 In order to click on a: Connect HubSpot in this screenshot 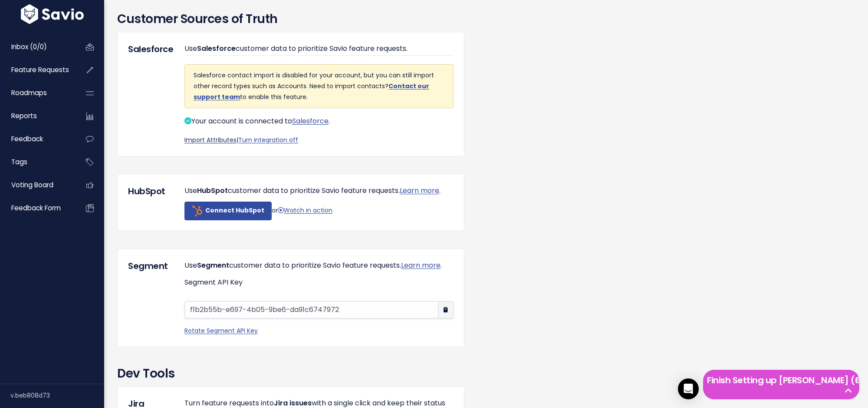, I will do `click(228, 211)`.